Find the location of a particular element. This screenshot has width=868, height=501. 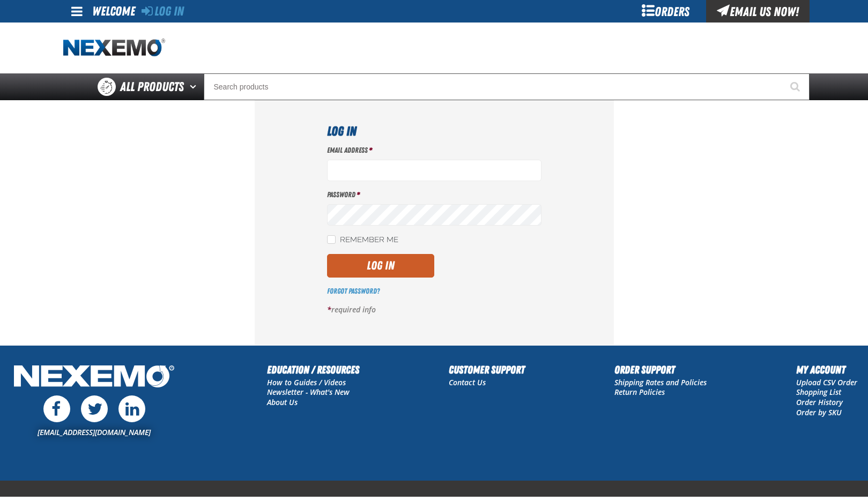

a: About Us is located at coordinates (282, 402).